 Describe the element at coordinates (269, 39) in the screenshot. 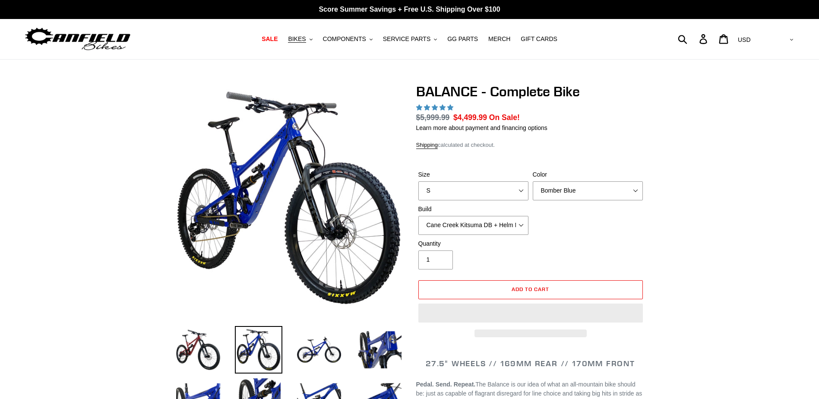

I see `a: SALE` at that location.